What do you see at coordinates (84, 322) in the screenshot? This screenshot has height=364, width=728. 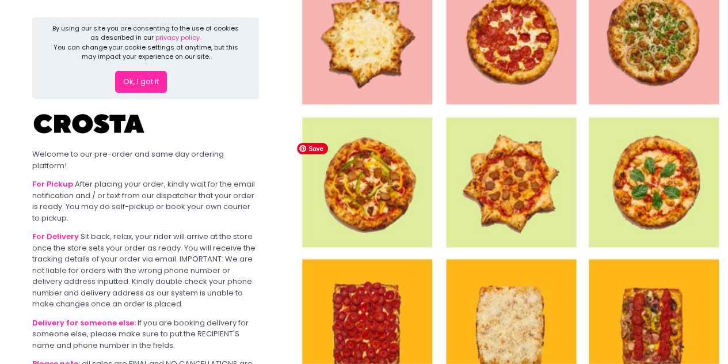 I see `b: Delivery for someone else:` at bounding box center [84, 322].